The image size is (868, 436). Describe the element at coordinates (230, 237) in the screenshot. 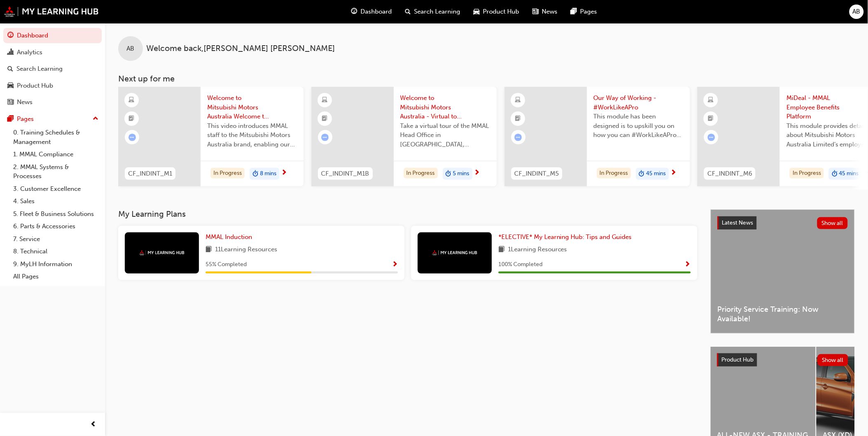

I see `a: MMAL Induction` at that location.